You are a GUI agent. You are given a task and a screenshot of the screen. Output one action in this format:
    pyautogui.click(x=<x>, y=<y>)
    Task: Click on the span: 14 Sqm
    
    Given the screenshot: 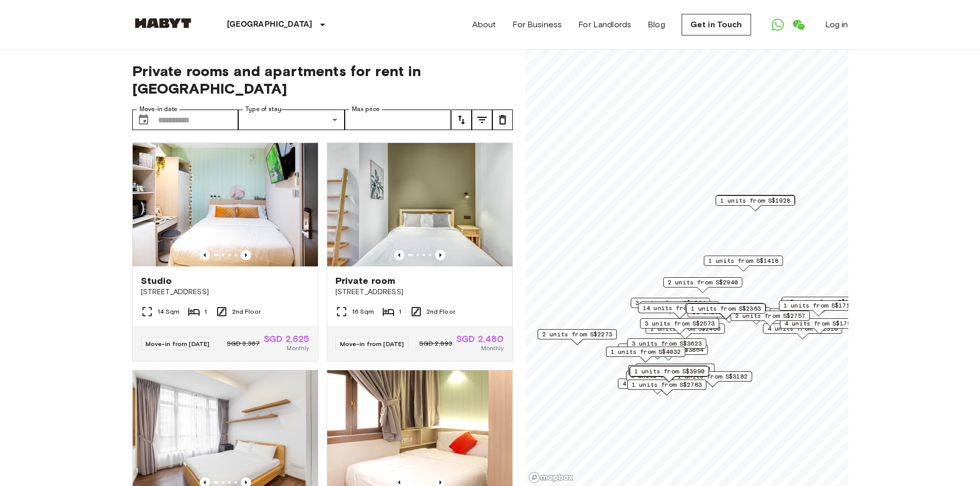 What is the action you would take?
    pyautogui.click(x=169, y=312)
    